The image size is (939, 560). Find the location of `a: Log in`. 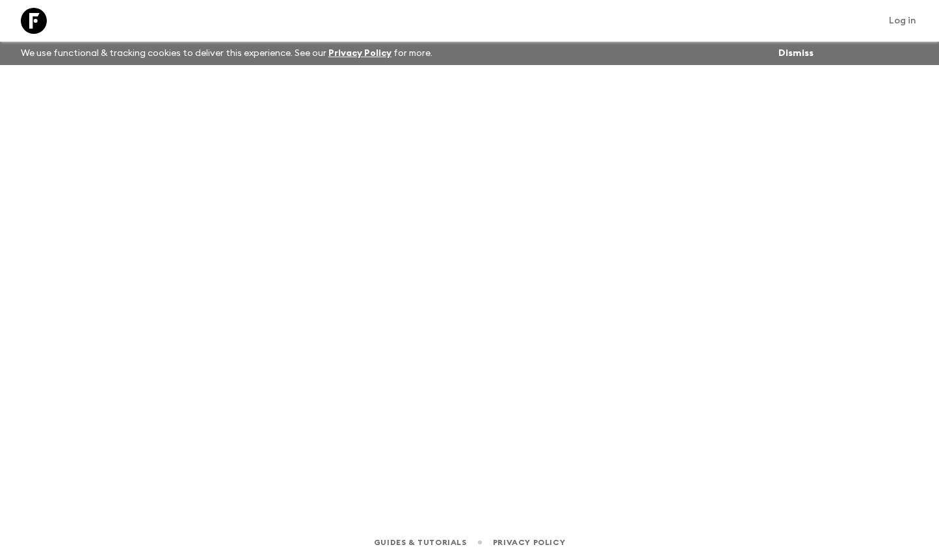

a: Log in is located at coordinates (902, 21).